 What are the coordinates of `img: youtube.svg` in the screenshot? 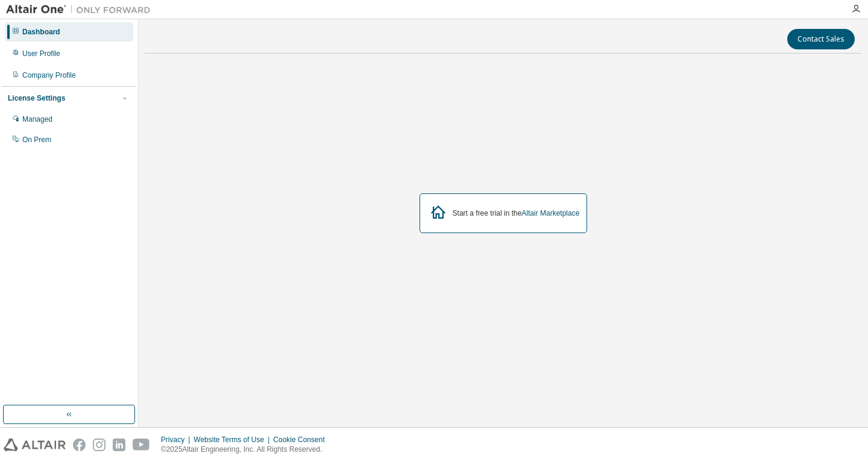 It's located at (141, 444).